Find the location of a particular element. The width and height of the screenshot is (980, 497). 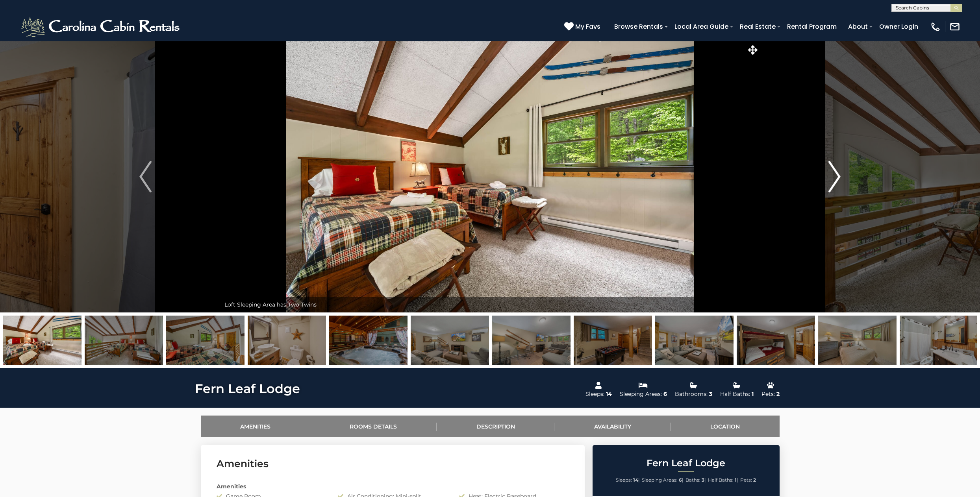

img: mail-regular-white.png is located at coordinates (955, 27).